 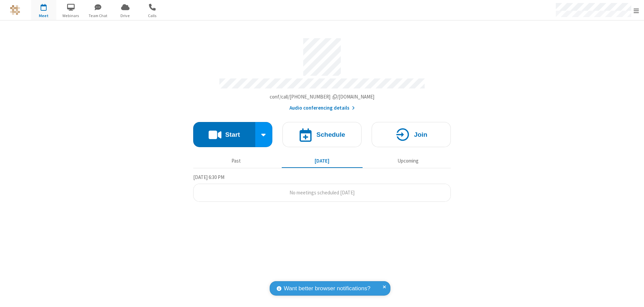 I want to click on button: Join, so click(x=411, y=135).